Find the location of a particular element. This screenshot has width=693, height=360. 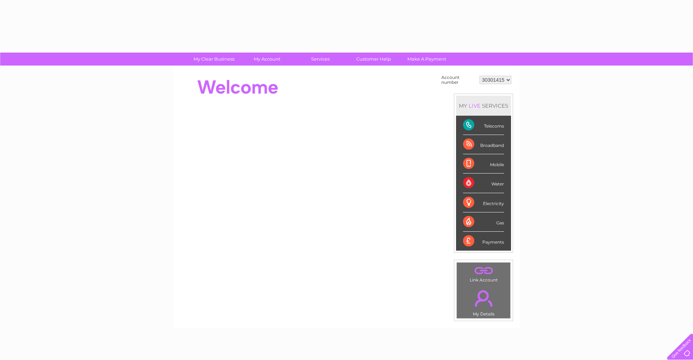

td: Account number is located at coordinates (459, 80).